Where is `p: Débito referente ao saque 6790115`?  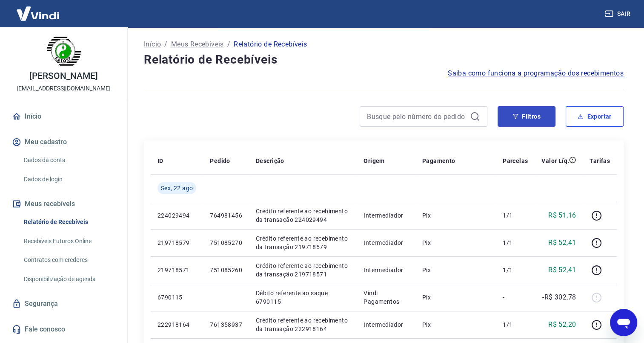 p: Débito referente ao saque 6790115 is located at coordinates (303, 297).